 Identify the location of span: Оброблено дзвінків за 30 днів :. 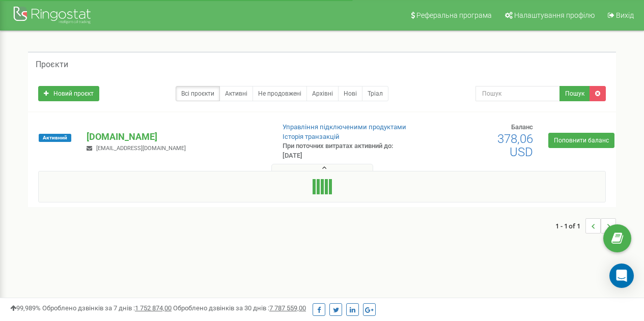
(239, 308).